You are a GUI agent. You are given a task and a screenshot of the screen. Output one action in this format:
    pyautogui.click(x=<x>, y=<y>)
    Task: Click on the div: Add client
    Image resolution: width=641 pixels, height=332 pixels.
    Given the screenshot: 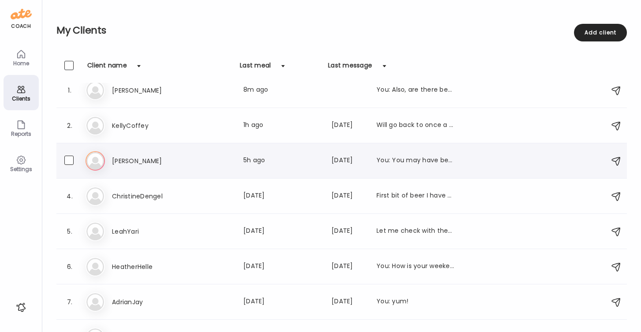 What is the action you would take?
    pyautogui.click(x=601, y=33)
    